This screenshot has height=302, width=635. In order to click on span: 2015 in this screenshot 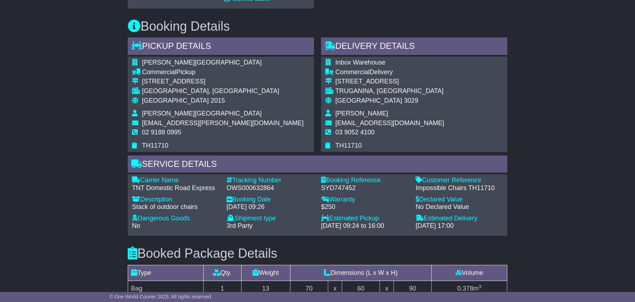, I will do `click(218, 101)`.